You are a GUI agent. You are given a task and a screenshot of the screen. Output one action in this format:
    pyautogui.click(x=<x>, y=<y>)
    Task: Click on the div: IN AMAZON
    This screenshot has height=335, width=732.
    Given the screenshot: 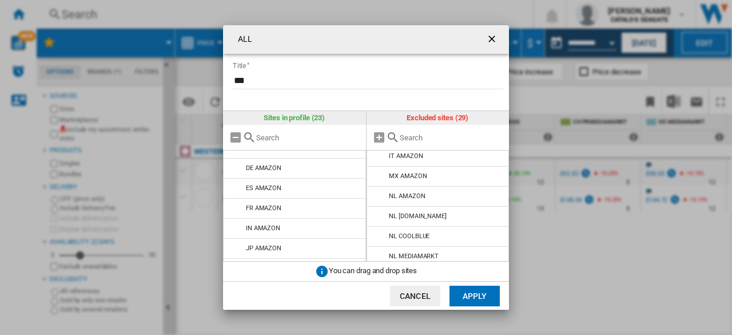 What is the action you would take?
    pyautogui.click(x=263, y=228)
    